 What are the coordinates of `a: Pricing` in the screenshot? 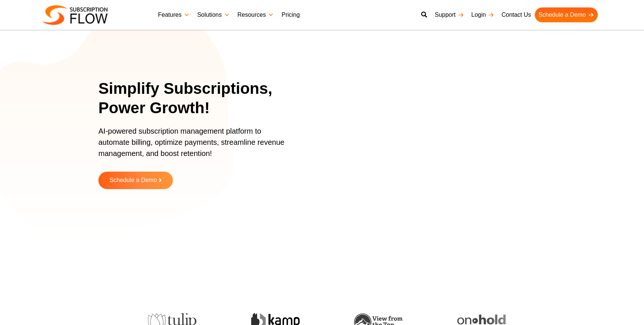 It's located at (290, 15).